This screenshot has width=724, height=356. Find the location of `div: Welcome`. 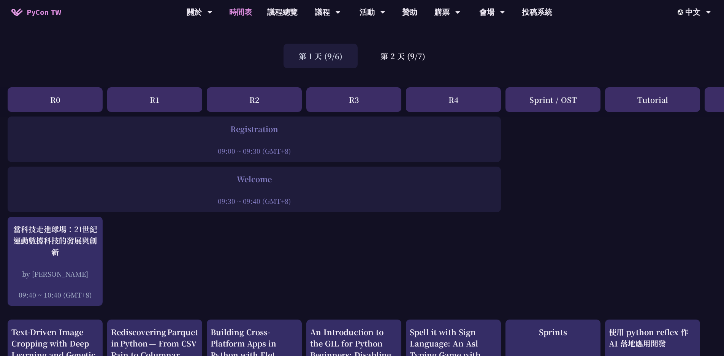

div: Welcome is located at coordinates (254, 179).